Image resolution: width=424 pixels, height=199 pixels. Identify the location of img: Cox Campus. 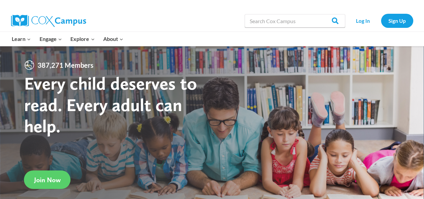
(49, 21).